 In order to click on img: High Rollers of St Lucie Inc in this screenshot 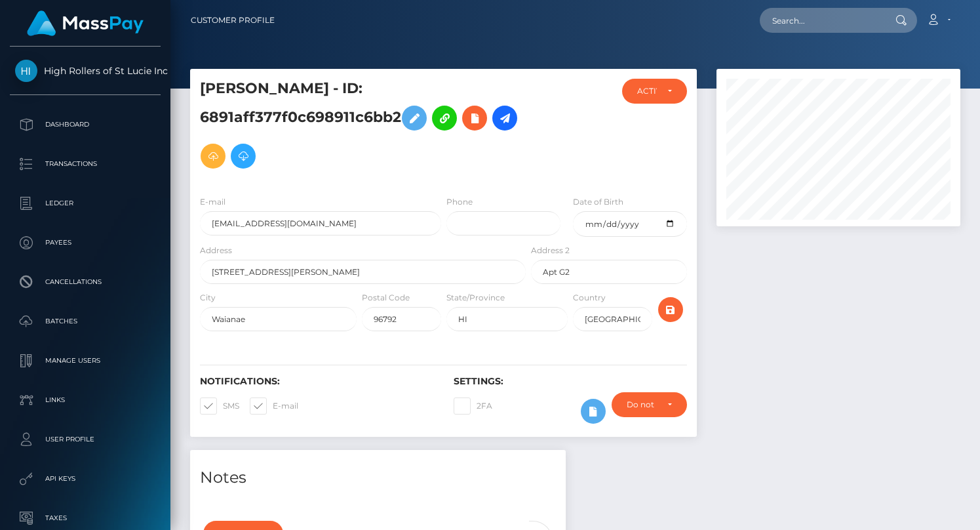, I will do `click(26, 71)`.